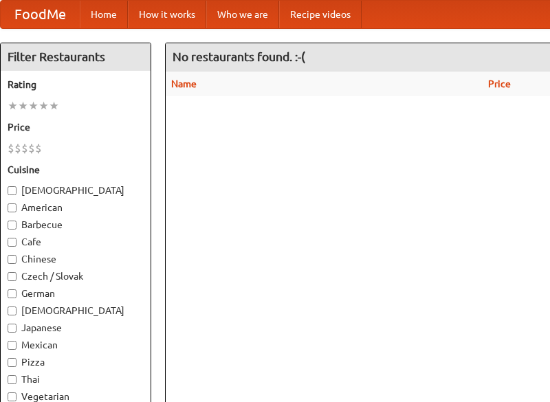 Image resolution: width=550 pixels, height=402 pixels. I want to click on a: Recipe videos, so click(320, 14).